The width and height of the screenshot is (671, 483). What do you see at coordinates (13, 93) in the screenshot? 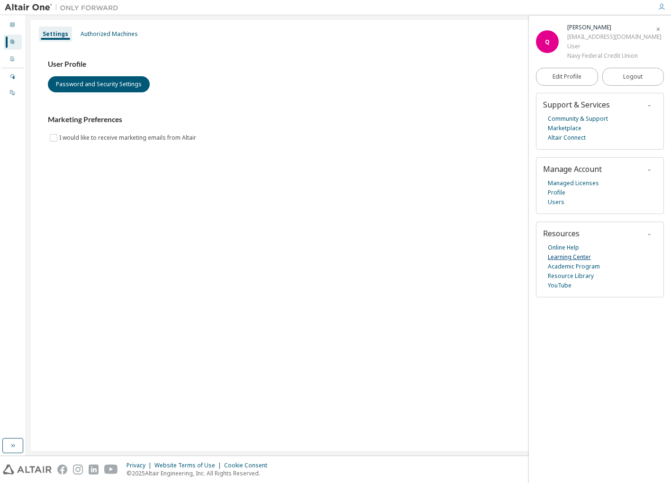
I see `div: On Prem` at bounding box center [13, 93].